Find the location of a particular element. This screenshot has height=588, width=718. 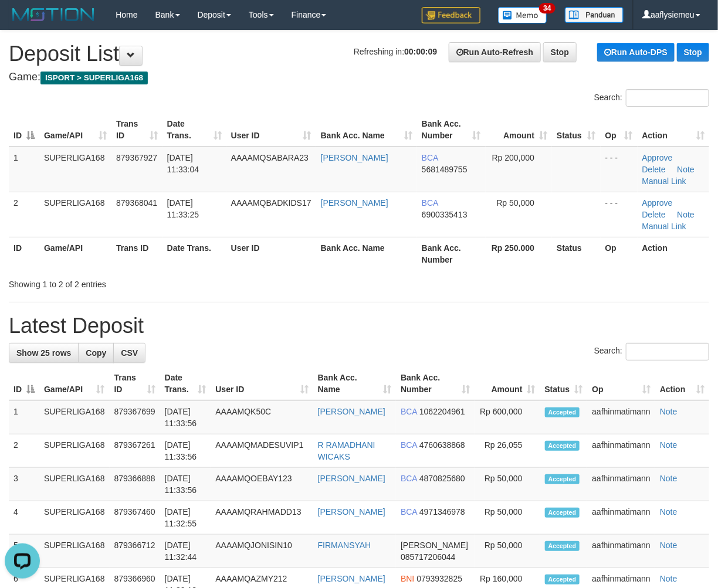

th: Bank Acc. Number is located at coordinates (451, 253).